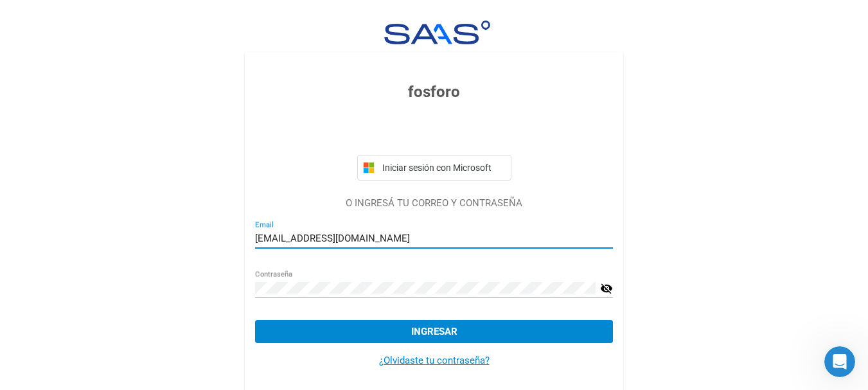 Image resolution: width=868 pixels, height=390 pixels. I want to click on span: Ingresar, so click(435, 331).